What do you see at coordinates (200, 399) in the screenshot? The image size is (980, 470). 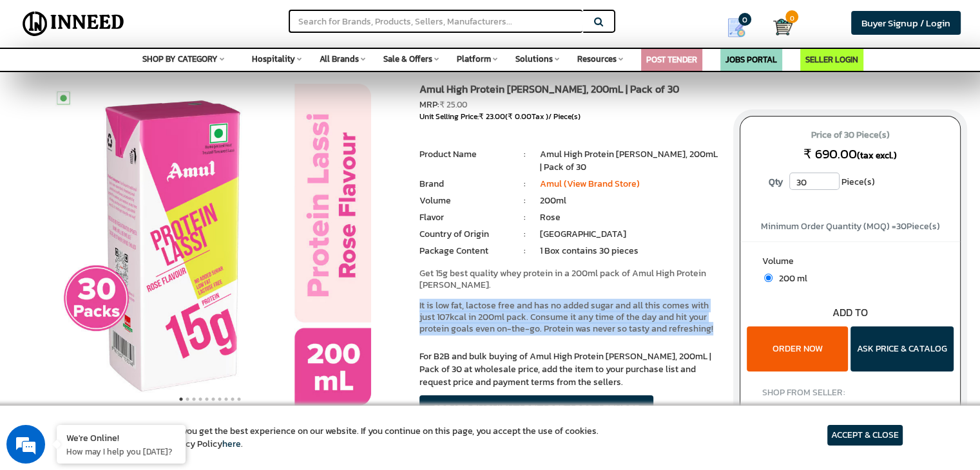 I see `button: 4` at bounding box center [200, 399].